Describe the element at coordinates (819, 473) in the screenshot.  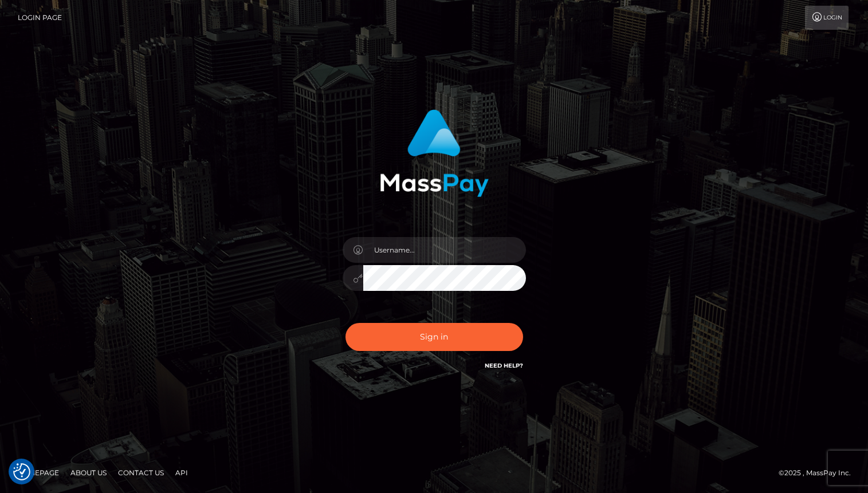
I see `div: © 2025 , MassPay Inc.` at that location.